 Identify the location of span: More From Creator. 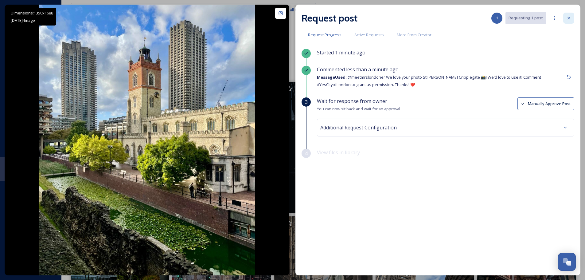
(414, 35).